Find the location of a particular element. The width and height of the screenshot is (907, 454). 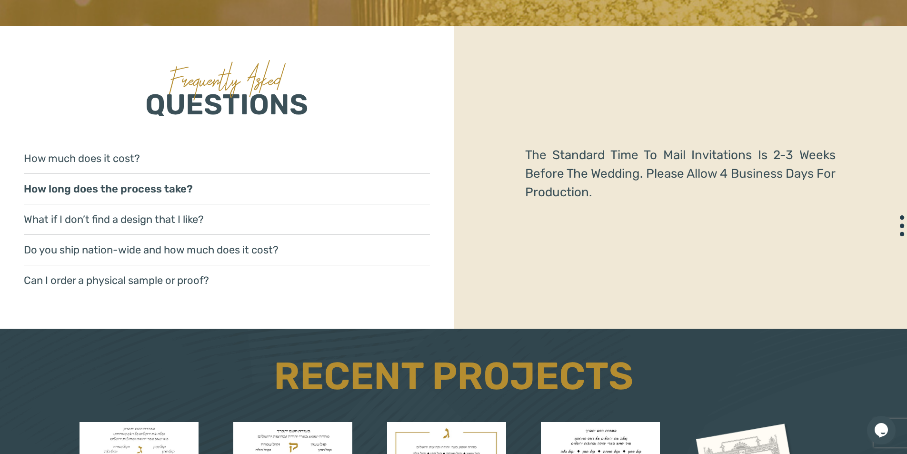

a: What if I don’t find a design that I like? is located at coordinates (227, 219).